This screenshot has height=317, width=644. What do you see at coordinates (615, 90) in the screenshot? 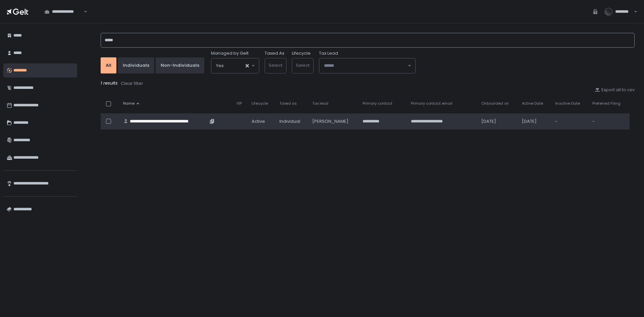
I see `button: Export all to csv` at bounding box center [615, 90].